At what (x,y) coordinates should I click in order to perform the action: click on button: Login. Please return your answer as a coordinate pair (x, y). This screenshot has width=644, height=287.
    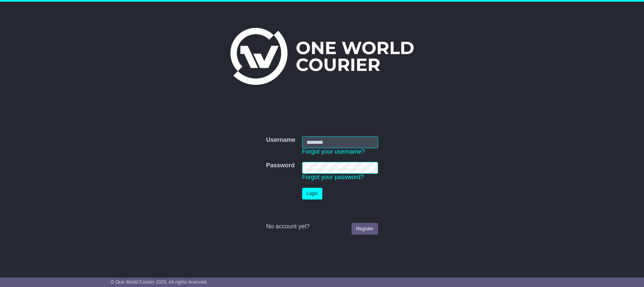
    Looking at the image, I should click on (312, 194).